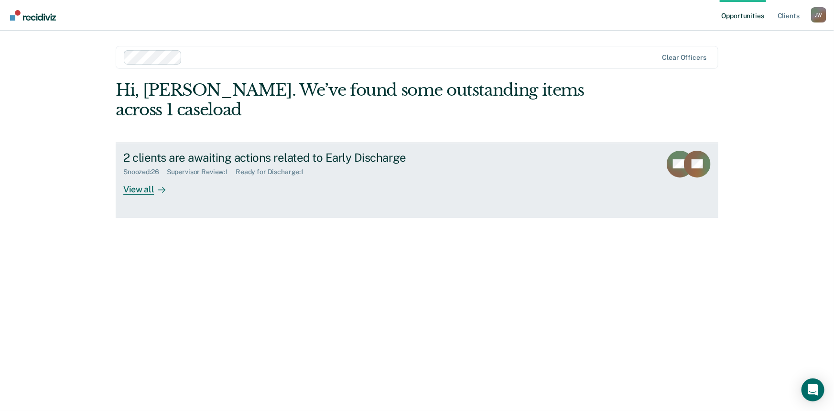  What do you see at coordinates (819, 15) in the screenshot?
I see `div: J W` at bounding box center [819, 15].